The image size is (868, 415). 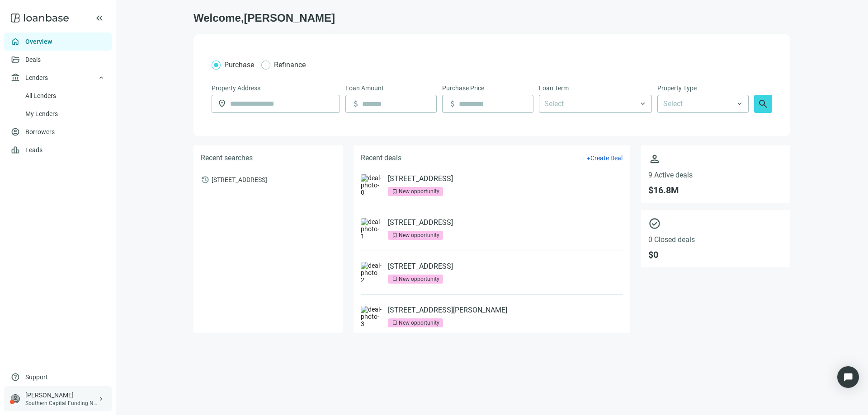 What do you see at coordinates (463, 88) in the screenshot?
I see `span: Purchase Price` at bounding box center [463, 88].